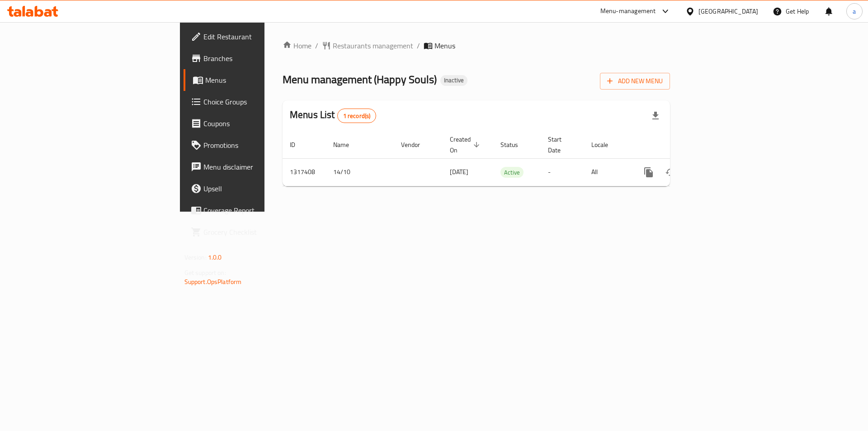 This screenshot has width=868, height=431. Describe the element at coordinates (260, 102) in the screenshot. I see `span: Choice Groups` at that location.